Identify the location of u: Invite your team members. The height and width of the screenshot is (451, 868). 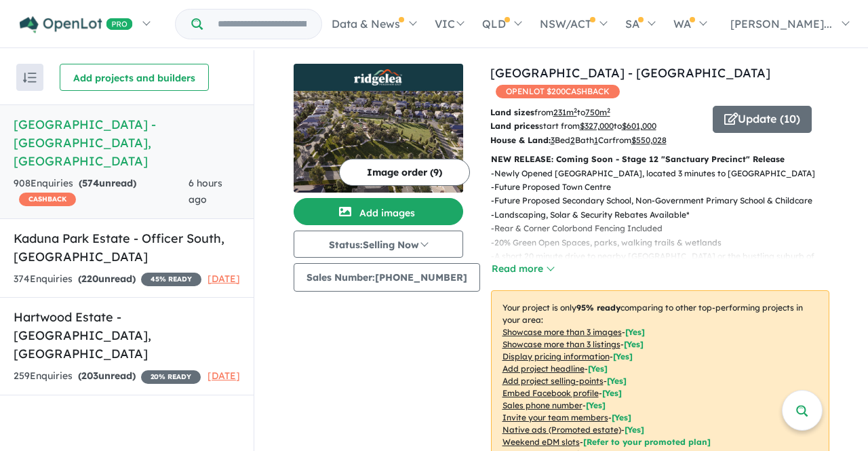
(556, 417).